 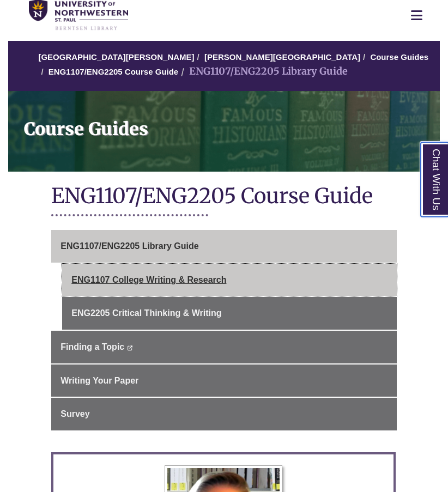 I want to click on h1: ENG1107/ENG2205 Course Guide, so click(x=224, y=197).